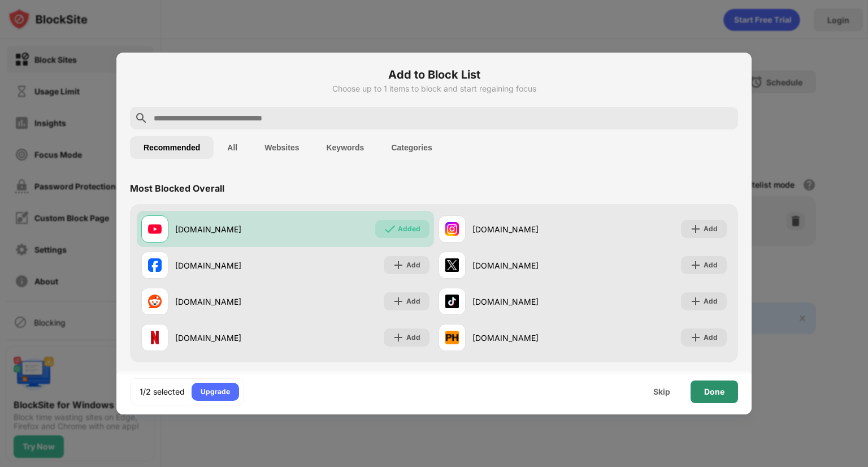  Describe the element at coordinates (281, 147) in the screenshot. I see `button: Websites` at that location.